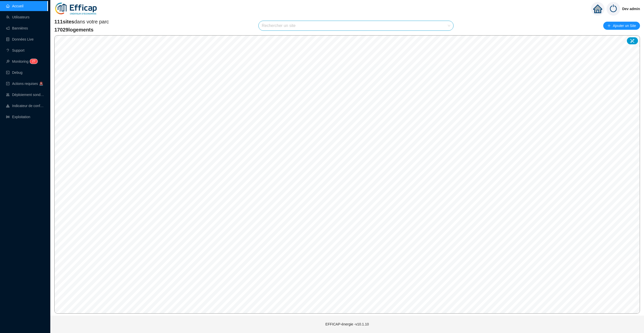 The height and width of the screenshot is (333, 644). What do you see at coordinates (21, 61) in the screenshot?
I see `a: monitorMonitoring27` at bounding box center [21, 61].